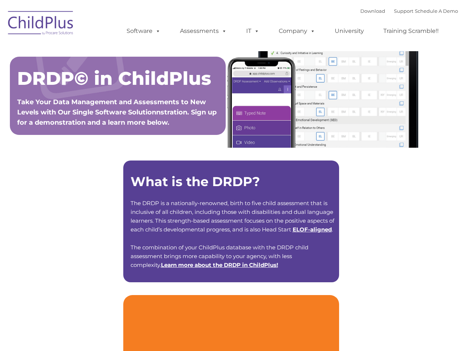 The image size is (462, 351). What do you see at coordinates (114, 78) in the screenshot?
I see `span: DRDP© in ChildPlus` at bounding box center [114, 78].